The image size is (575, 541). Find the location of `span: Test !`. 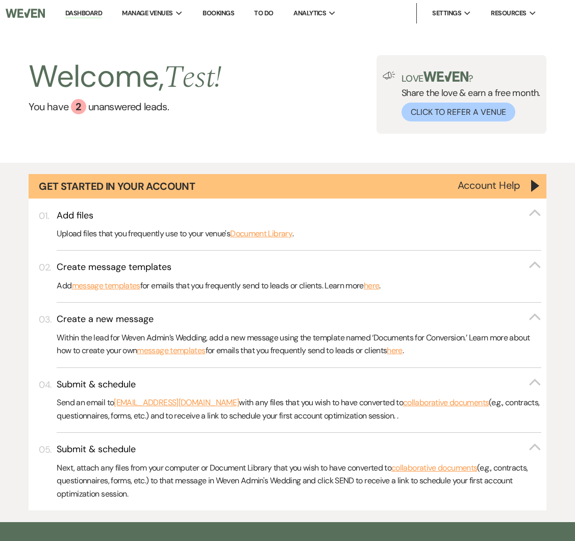

span: Test ! is located at coordinates (192, 78).